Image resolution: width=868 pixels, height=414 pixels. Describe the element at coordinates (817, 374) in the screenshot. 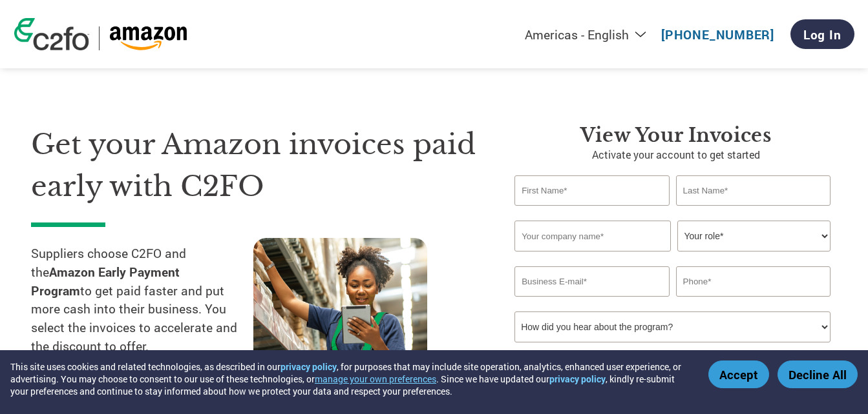

I see `button: Decline All` at that location.